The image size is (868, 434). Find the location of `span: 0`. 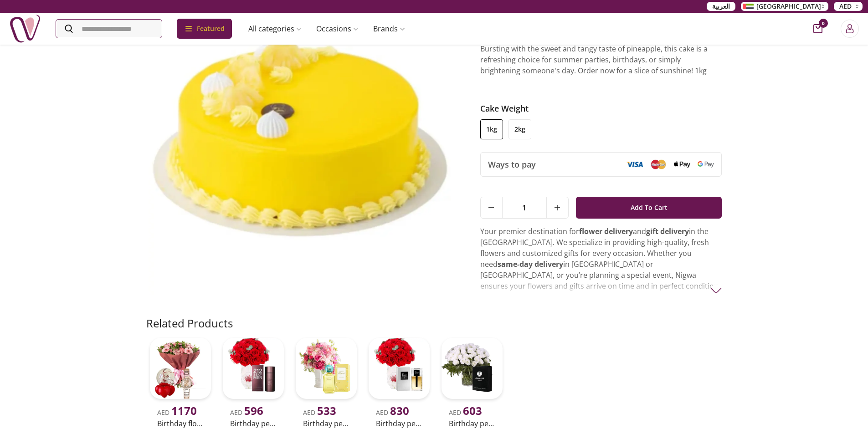

span: 0 is located at coordinates (823, 23).